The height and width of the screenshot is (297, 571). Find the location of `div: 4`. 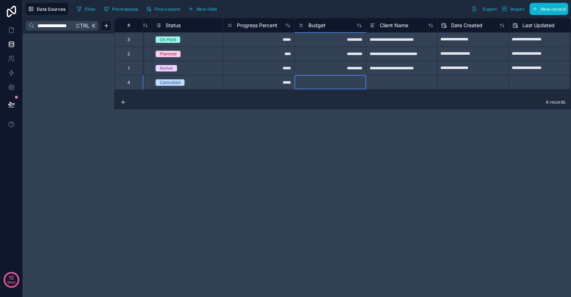

div: 4 is located at coordinates (129, 82).